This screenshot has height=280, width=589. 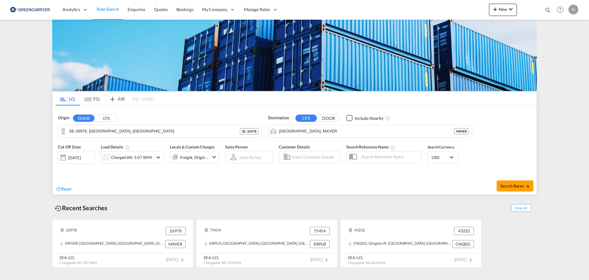 I want to click on md-icon: icon-plus 400-fg, so click(x=496, y=9).